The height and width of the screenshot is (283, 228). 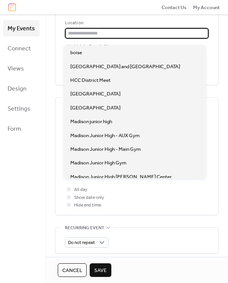 I want to click on a: Views, so click(x=21, y=68).